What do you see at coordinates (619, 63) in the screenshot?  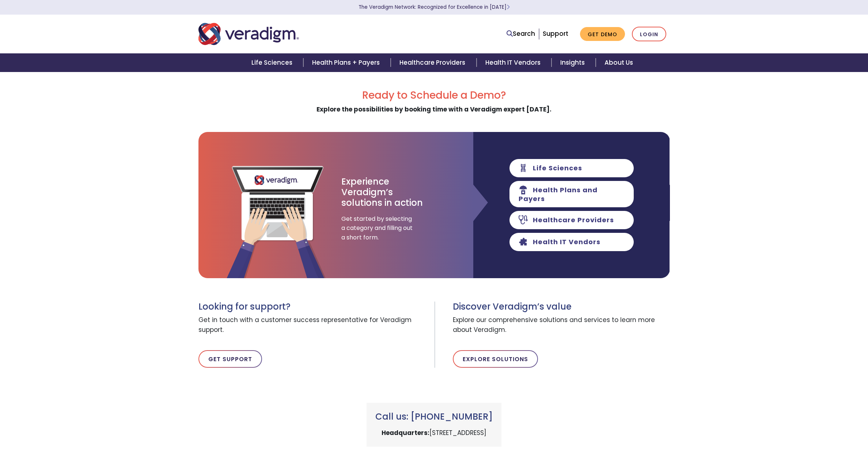 I see `a: About Us` at bounding box center [619, 63].